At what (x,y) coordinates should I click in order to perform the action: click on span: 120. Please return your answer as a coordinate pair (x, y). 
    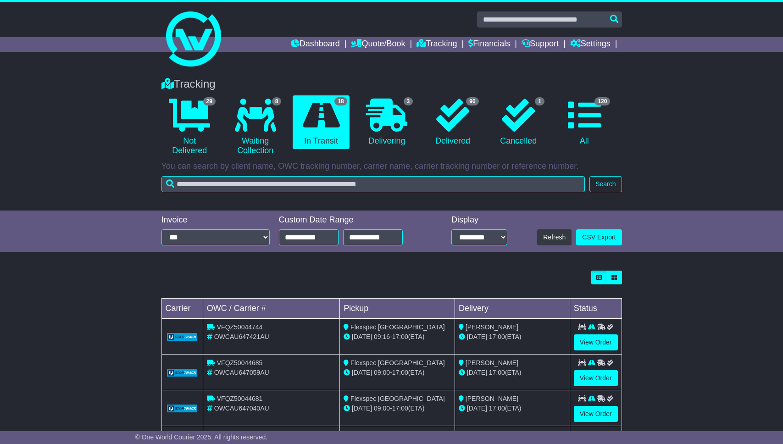
    Looking at the image, I should click on (602, 101).